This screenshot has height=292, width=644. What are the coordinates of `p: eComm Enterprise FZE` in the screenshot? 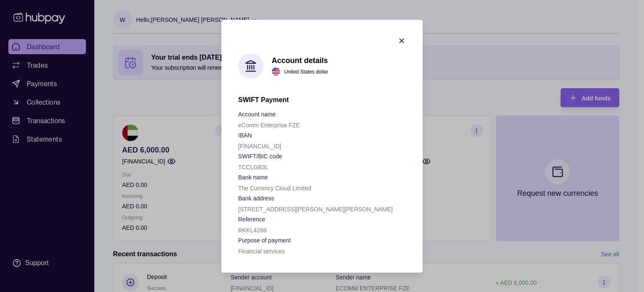 It's located at (269, 125).